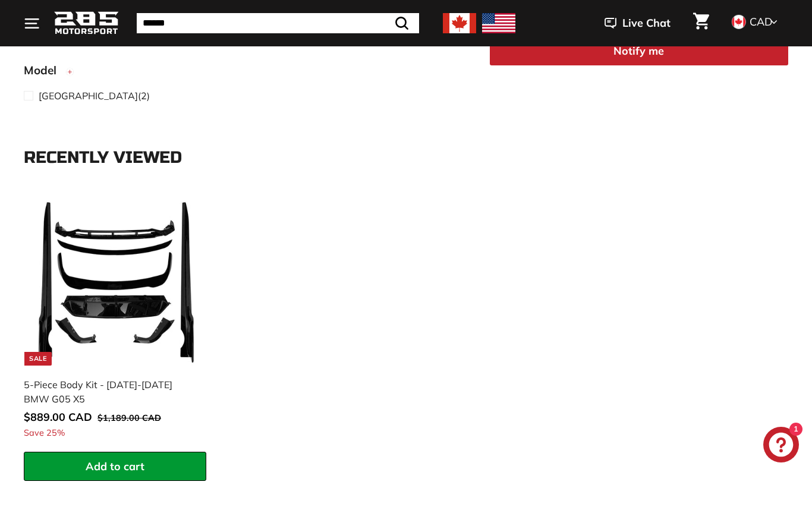  I want to click on span: $1,189.00 CAD, so click(129, 418).